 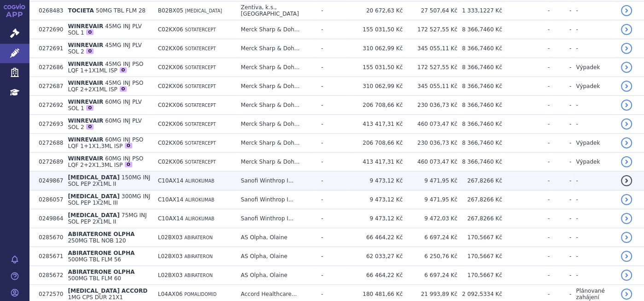 I want to click on td: 310 062,99 Kč, so click(x=376, y=87).